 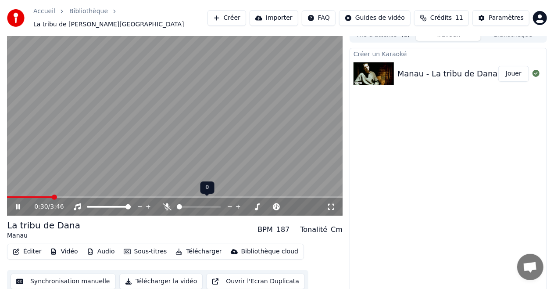 What do you see at coordinates (374, 18) in the screenshot?
I see `button: Guides de vidéo` at bounding box center [374, 18].